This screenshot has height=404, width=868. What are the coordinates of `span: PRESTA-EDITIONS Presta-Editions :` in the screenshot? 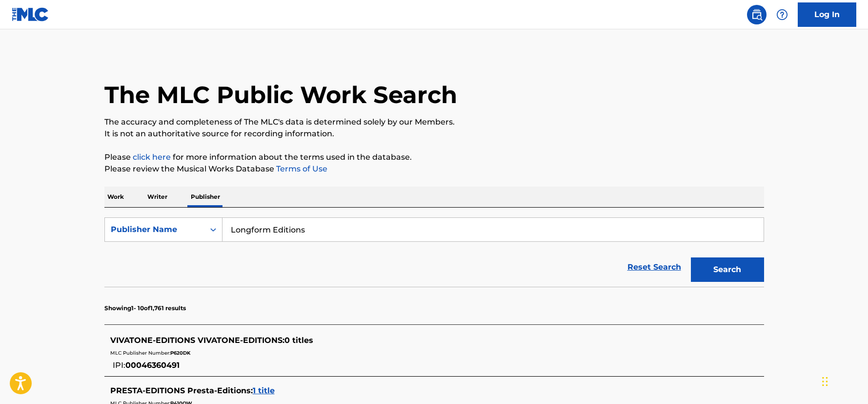 It's located at (181, 390).